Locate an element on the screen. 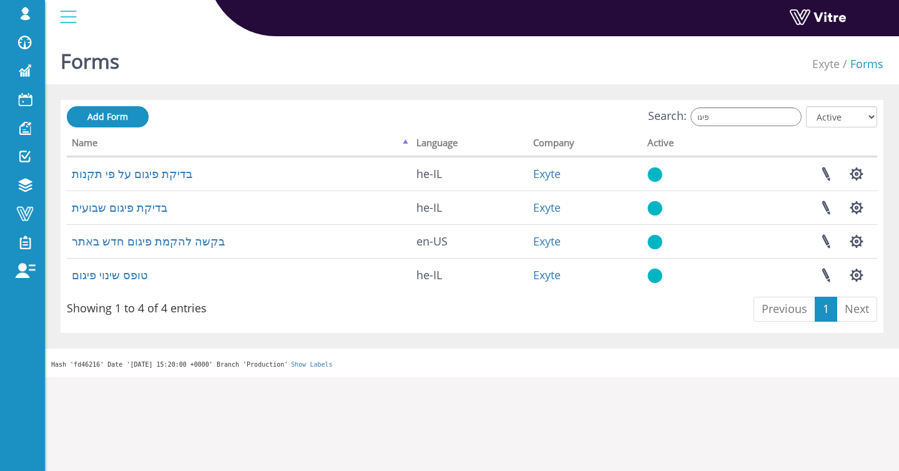 This screenshot has width=899, height=471. a: Next is located at coordinates (856, 309).